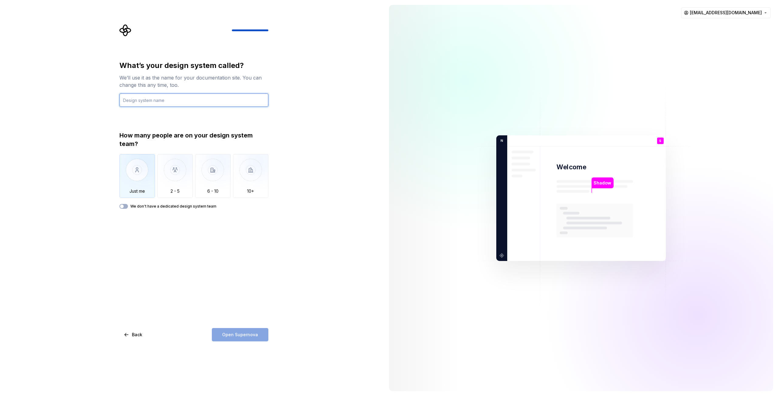 This screenshot has width=778, height=396. I want to click on p: Shadow, so click(602, 183).